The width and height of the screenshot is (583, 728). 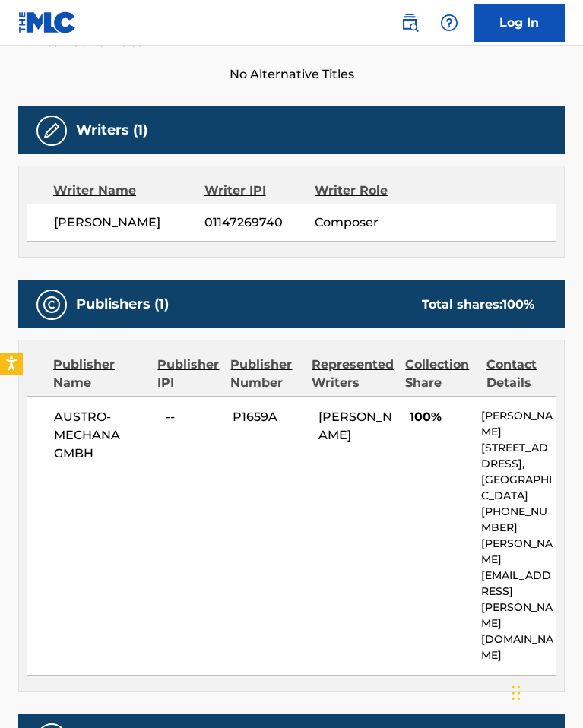 What do you see at coordinates (439, 418) in the screenshot?
I see `span: 100%` at bounding box center [439, 418].